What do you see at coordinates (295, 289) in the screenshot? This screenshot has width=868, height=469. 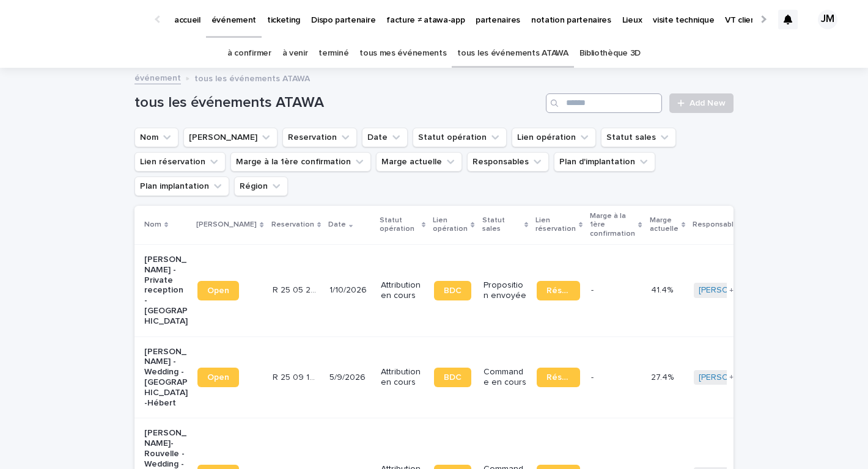 I see `p: R 25 05 263` at bounding box center [295, 289].